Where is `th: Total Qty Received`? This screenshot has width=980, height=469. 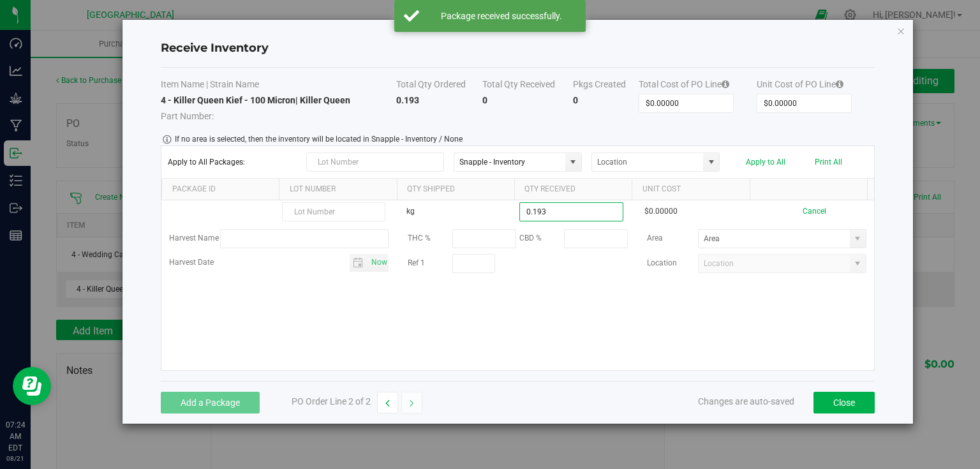
th: Total Qty Received is located at coordinates (528, 85).